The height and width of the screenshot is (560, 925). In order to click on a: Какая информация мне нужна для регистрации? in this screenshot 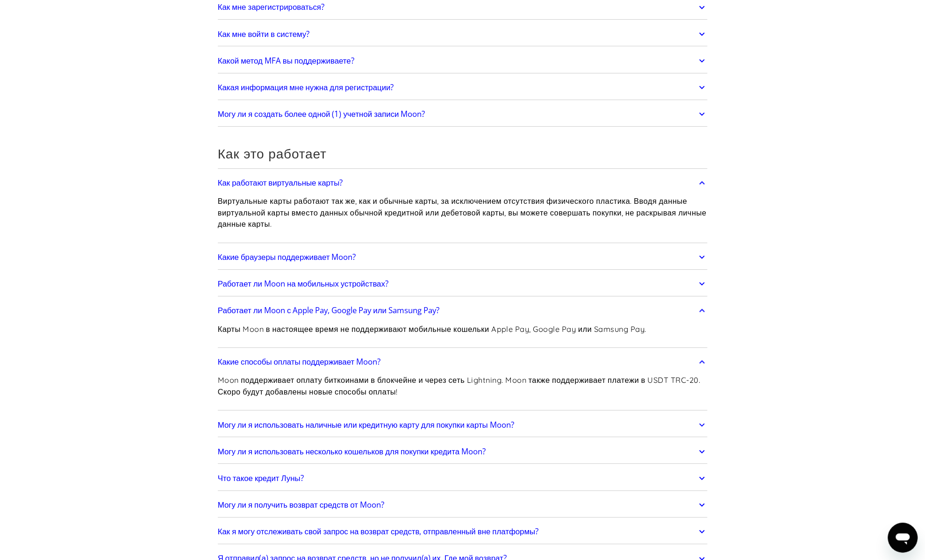, I will do `click(463, 87)`.